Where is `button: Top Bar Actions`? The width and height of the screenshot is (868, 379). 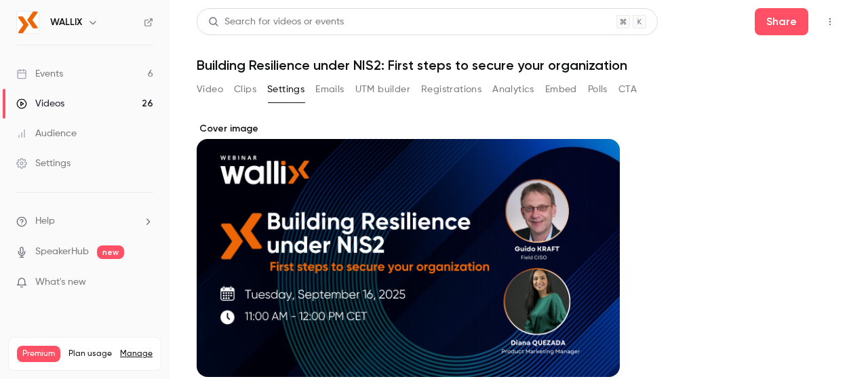 button: Top Bar Actions is located at coordinates (830, 22).